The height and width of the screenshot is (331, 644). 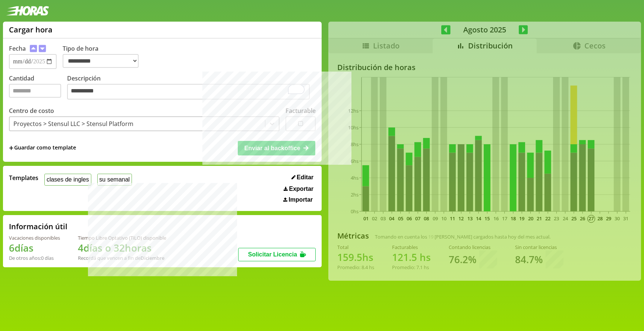 I want to click on span: Enviar al backoffice, so click(x=272, y=148).